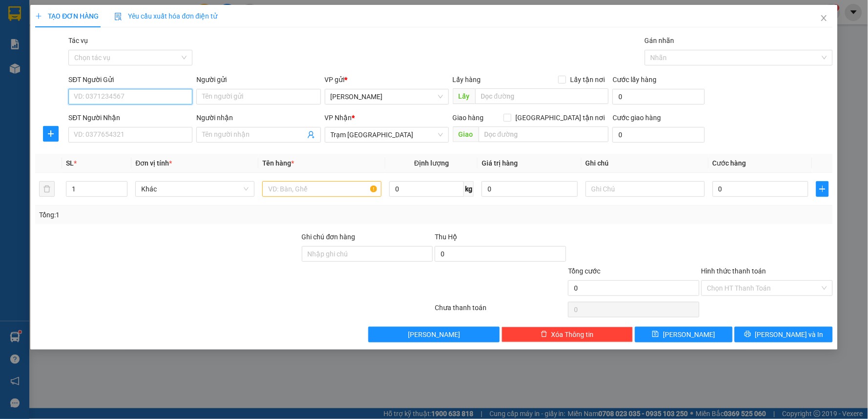 This screenshot has height=419, width=868. Describe the element at coordinates (645, 189) in the screenshot. I see `input: Ghi Chú` at that location.